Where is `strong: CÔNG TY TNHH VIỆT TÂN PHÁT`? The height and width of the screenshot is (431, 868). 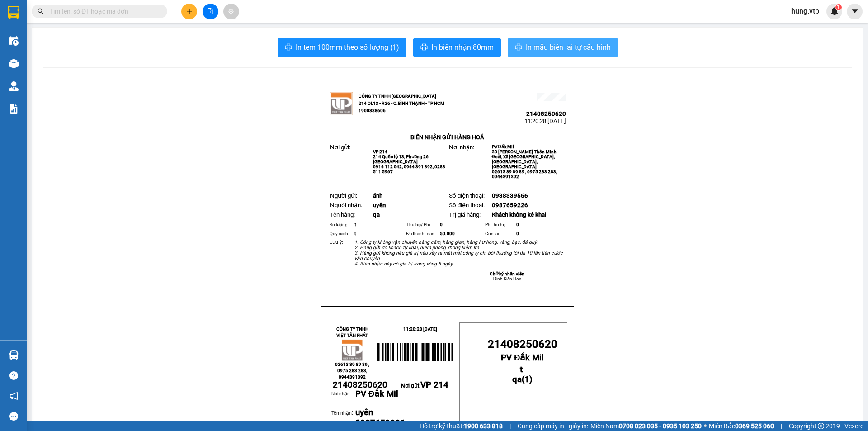
strong: CÔNG TY TNHH VIỆT TÂN PHÁT is located at coordinates (352, 332).